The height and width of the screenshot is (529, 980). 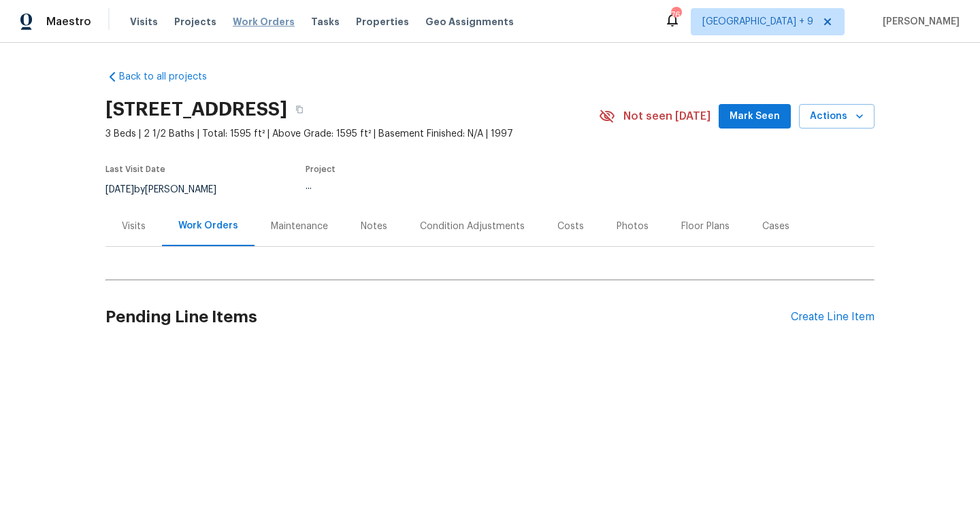 What do you see at coordinates (470, 22) in the screenshot?
I see `span: Geo Assignments` at bounding box center [470, 22].